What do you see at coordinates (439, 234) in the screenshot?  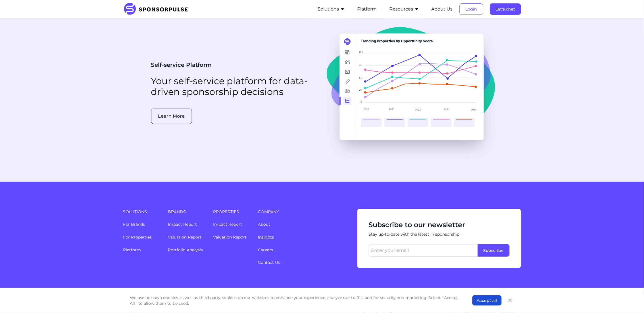 I see `span: Stay up-to-date with the latest in sponsorship` at bounding box center [439, 234].